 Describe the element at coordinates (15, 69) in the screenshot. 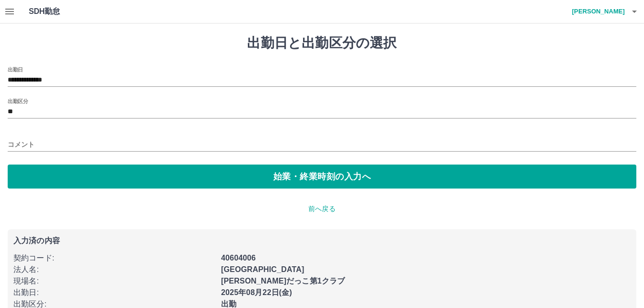

I see `label: 出勤日` at that location.